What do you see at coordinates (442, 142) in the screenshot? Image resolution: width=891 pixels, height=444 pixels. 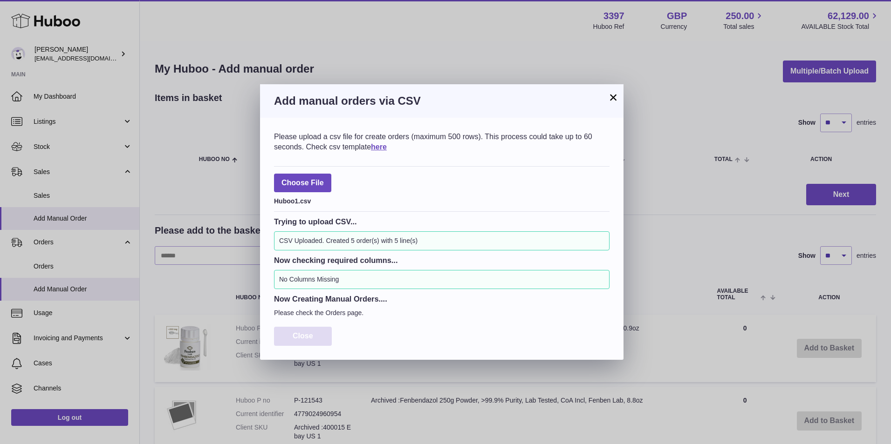 I see `div: Please upload a csv file for create orders (maximum 500 rows). This process could take up to 60 s...` at bounding box center [442, 142].